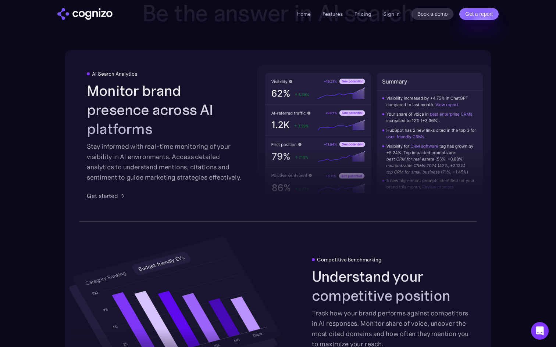 The width and height of the screenshot is (556, 347). Describe the element at coordinates (107, 196) in the screenshot. I see `a: Get started` at that location.